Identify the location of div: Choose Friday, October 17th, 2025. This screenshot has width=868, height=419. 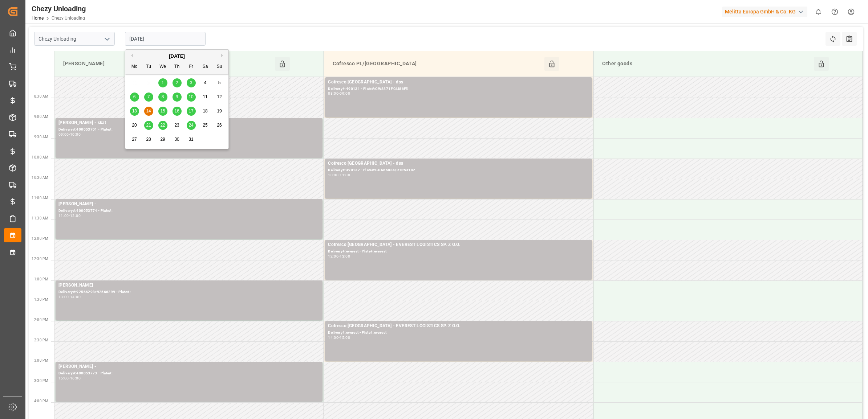
(191, 111).